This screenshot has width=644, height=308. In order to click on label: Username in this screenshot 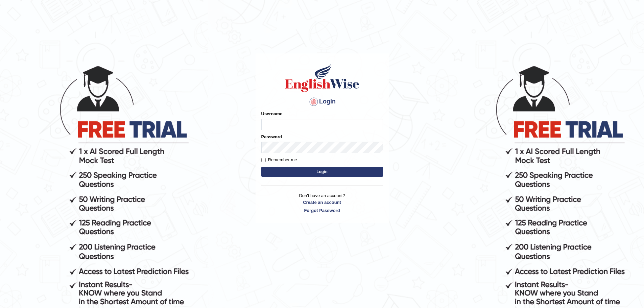, I will do `click(272, 113)`.